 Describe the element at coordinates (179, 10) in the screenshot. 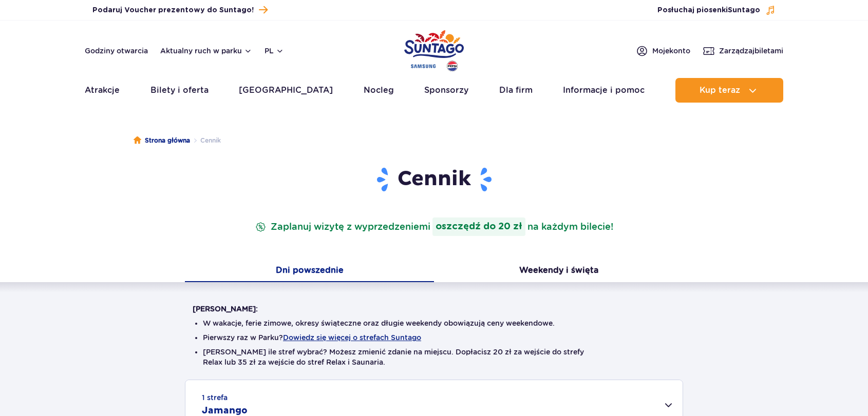

I see `a: Podaruj Voucher prezentowy do Suntago!` at that location.